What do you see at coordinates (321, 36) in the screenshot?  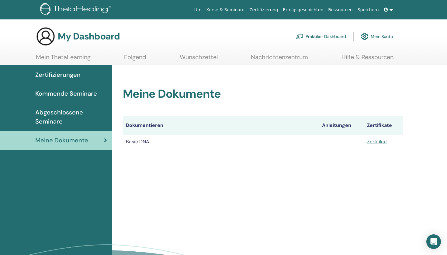 I see `a: Praktiker Dashboard` at bounding box center [321, 36].